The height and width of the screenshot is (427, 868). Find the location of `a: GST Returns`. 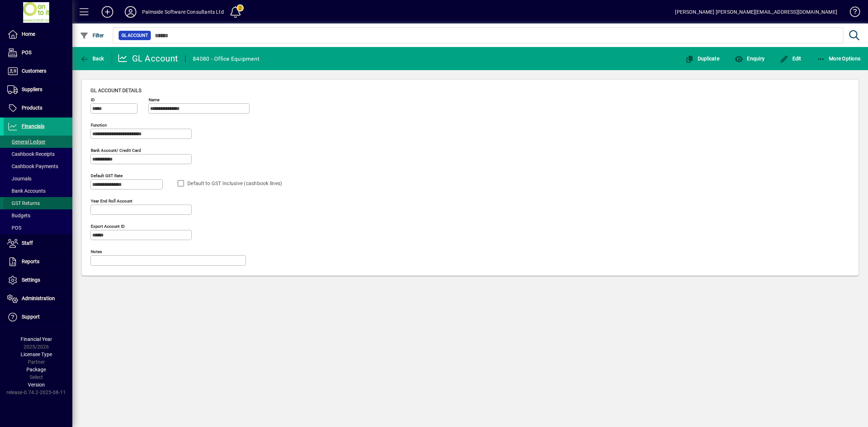

a: GST Returns is located at coordinates (38, 204).